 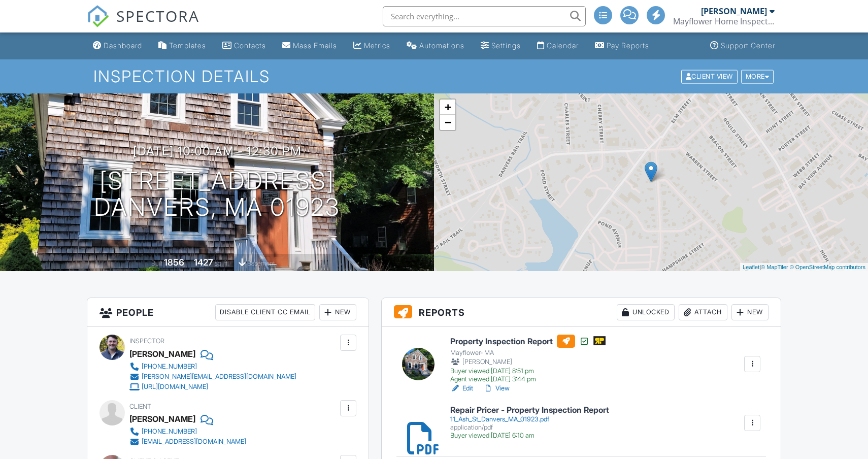 I want to click on h6: Repair Pricer - Property Inspection Report, so click(x=529, y=410).